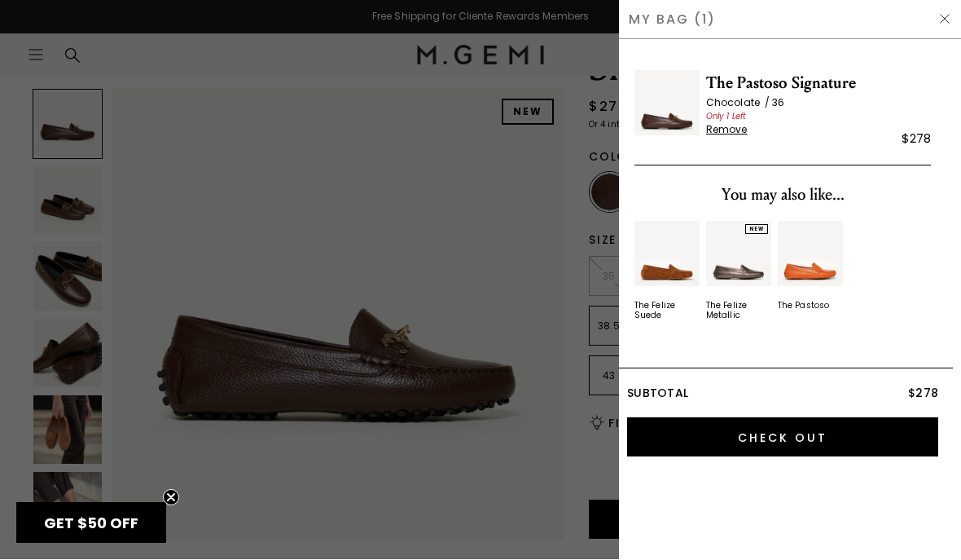  Describe the element at coordinates (739, 103) in the screenshot. I see `span: Chocolate` at that location.